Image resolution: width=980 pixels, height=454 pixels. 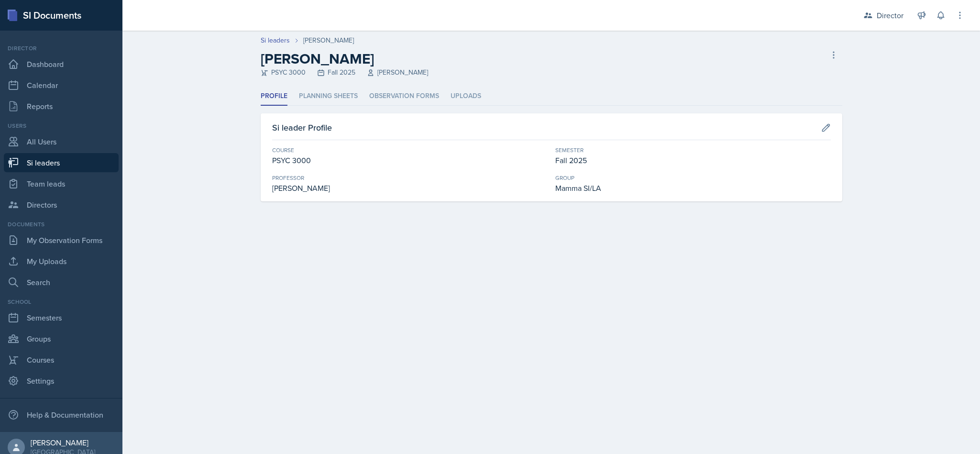 What do you see at coordinates (61, 142) in the screenshot?
I see `a: All Users` at bounding box center [61, 142].